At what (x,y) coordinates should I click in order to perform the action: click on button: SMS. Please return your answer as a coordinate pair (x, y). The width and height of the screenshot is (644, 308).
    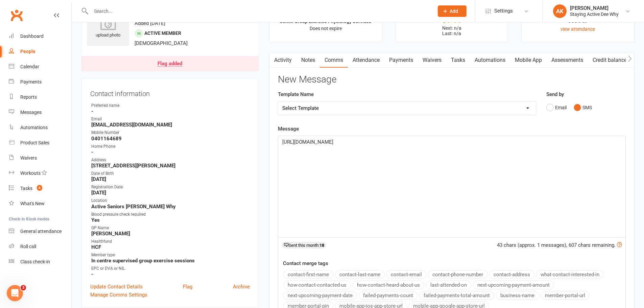
    Looking at the image, I should click on (583, 108).